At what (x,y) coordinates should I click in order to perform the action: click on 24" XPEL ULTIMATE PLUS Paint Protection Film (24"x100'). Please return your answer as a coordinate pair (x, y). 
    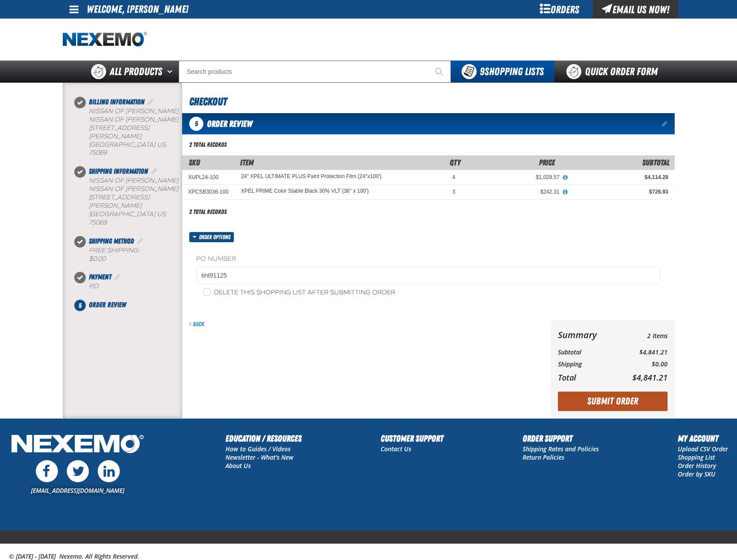
    Looking at the image, I should click on (311, 177).